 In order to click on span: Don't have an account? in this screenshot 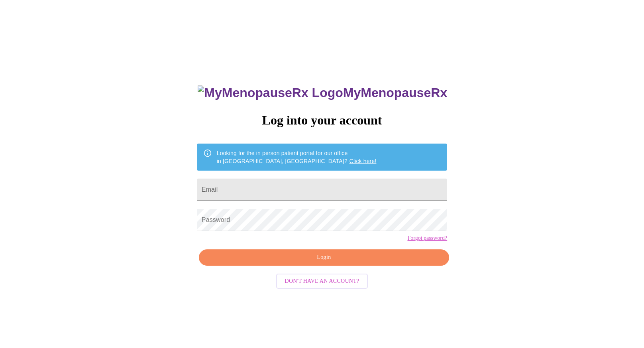, I will do `click(322, 281)`.